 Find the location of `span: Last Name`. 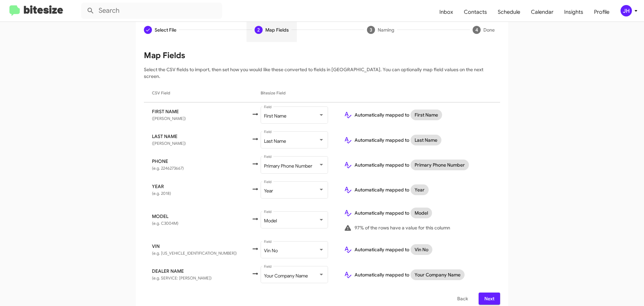

span: Last Name is located at coordinates (275, 141).